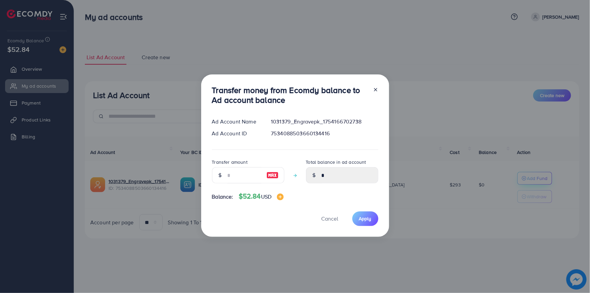 Image resolution: width=590 pixels, height=293 pixels. What do you see at coordinates (336, 162) in the screenshot?
I see `label: Total balance in ad account` at bounding box center [336, 162].